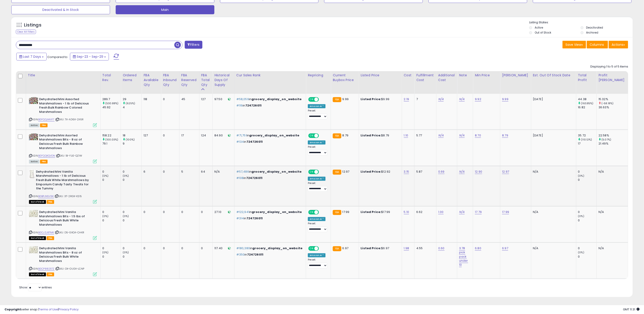  Describe the element at coordinates (345, 248) in the screenshot. I see `span: 6.97` at that location.